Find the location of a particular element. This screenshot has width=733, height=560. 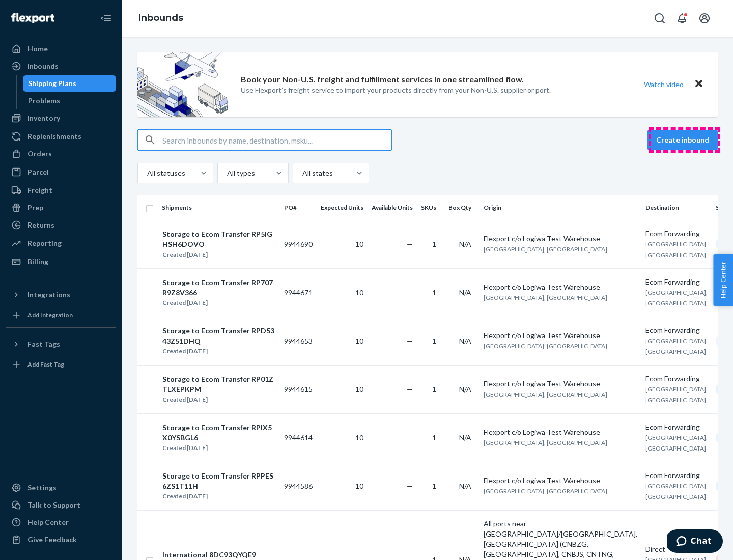

button: Close is located at coordinates (699, 84).